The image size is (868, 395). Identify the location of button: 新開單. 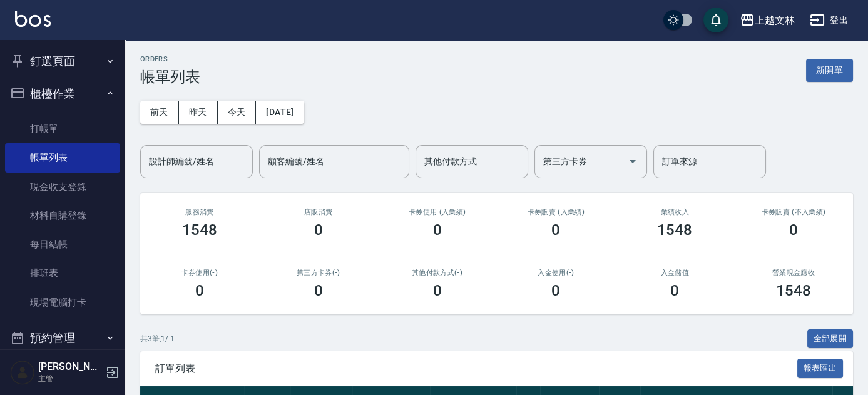
(829, 70).